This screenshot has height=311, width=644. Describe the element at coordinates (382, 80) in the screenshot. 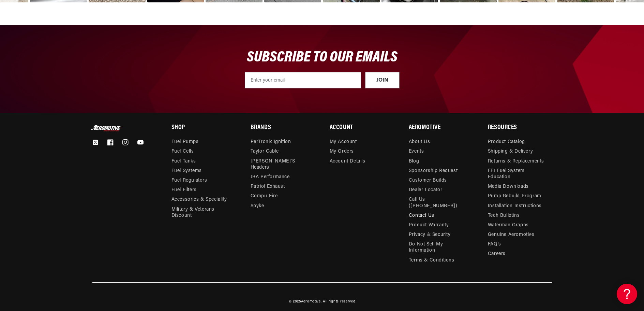

I see `button: JOIN` at that location.